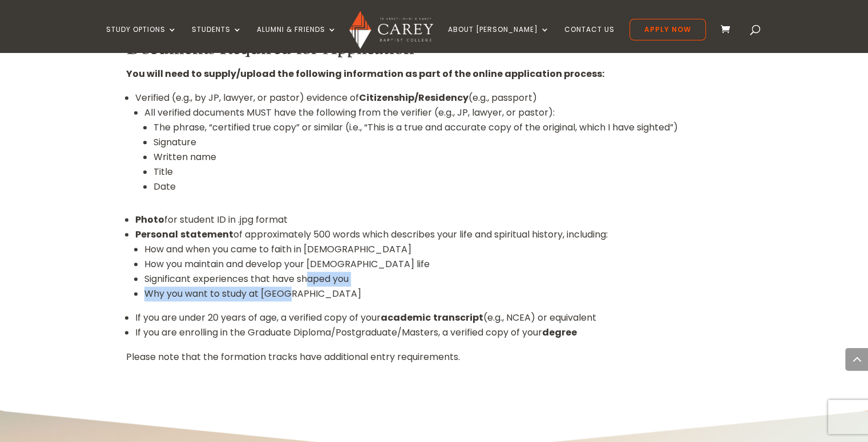 This screenshot has width=868, height=442. I want to click on a: Apply Now, so click(667, 30).